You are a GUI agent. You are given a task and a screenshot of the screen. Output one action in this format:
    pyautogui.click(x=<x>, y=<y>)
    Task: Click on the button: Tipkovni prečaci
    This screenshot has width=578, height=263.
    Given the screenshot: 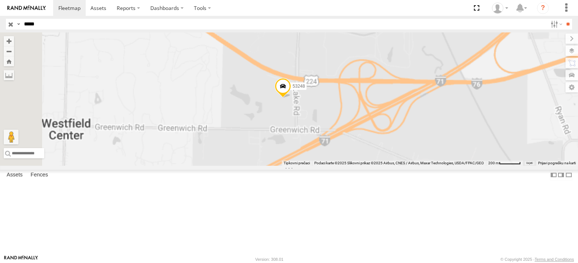 What is the action you would take?
    pyautogui.click(x=296, y=163)
    